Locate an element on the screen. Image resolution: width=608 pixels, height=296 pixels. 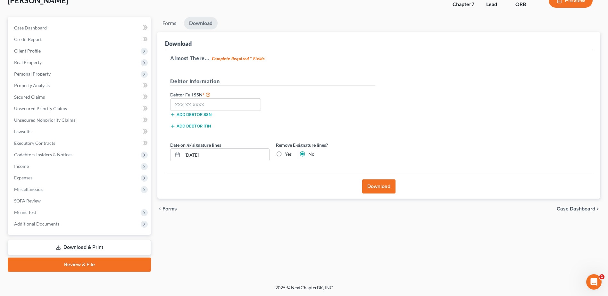
a: Unsecured Nonpriority Claims is located at coordinates (80, 120).